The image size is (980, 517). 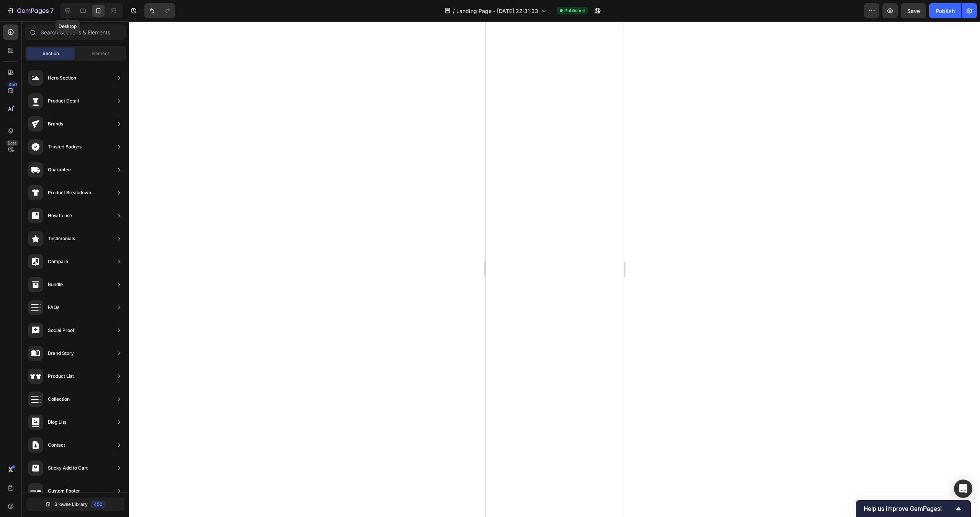 I want to click on div: Contact, so click(x=56, y=446).